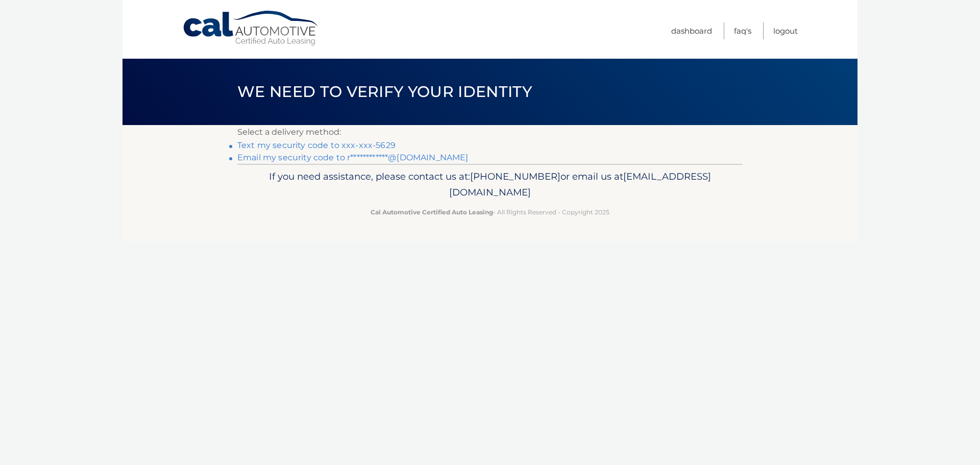 The height and width of the screenshot is (465, 980). Describe the element at coordinates (316, 145) in the screenshot. I see `a: Text my security code to xxx-xxx-5629` at that location.